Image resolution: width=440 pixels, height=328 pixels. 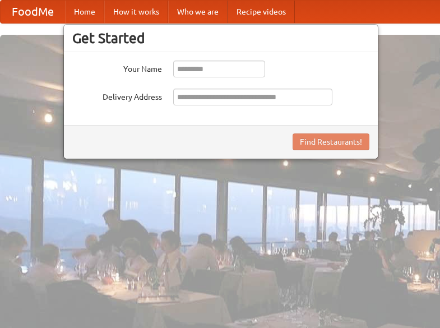 What do you see at coordinates (117, 95) in the screenshot?
I see `label: Delivery Address` at bounding box center [117, 95].